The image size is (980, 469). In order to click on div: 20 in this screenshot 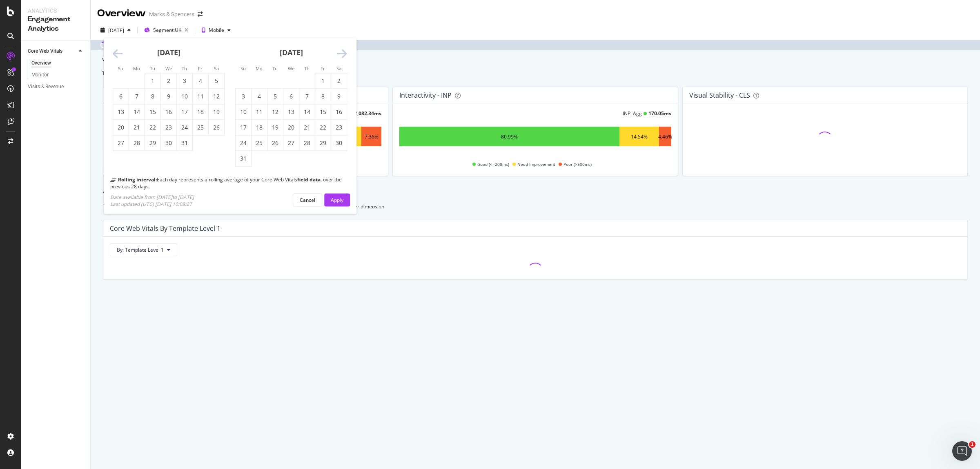, I will do `click(291, 127)`.